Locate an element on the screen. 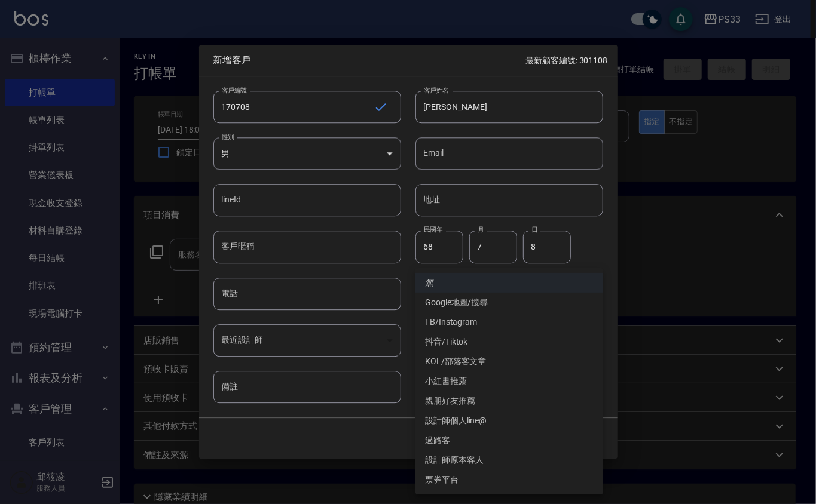 This screenshot has height=504, width=816. li: 抖音/Tiktok is located at coordinates (509, 342).